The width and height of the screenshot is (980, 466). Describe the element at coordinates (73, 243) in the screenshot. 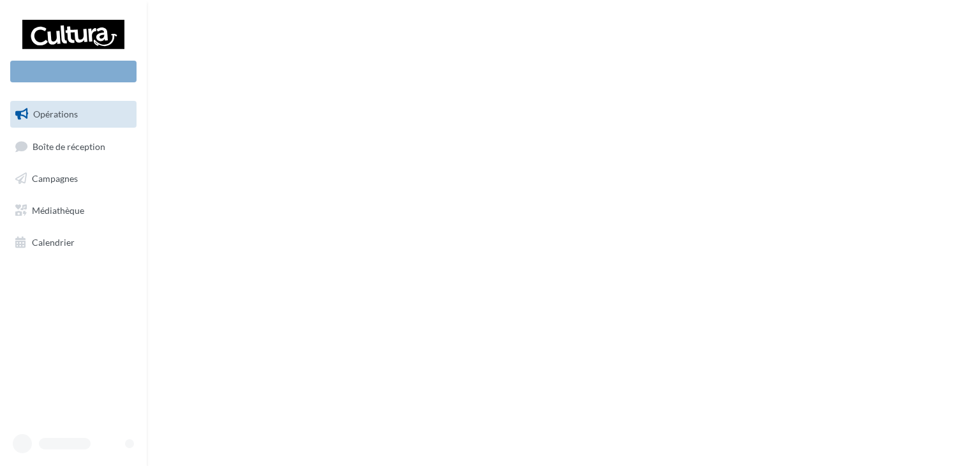

I see `a: Calendrier` at that location.